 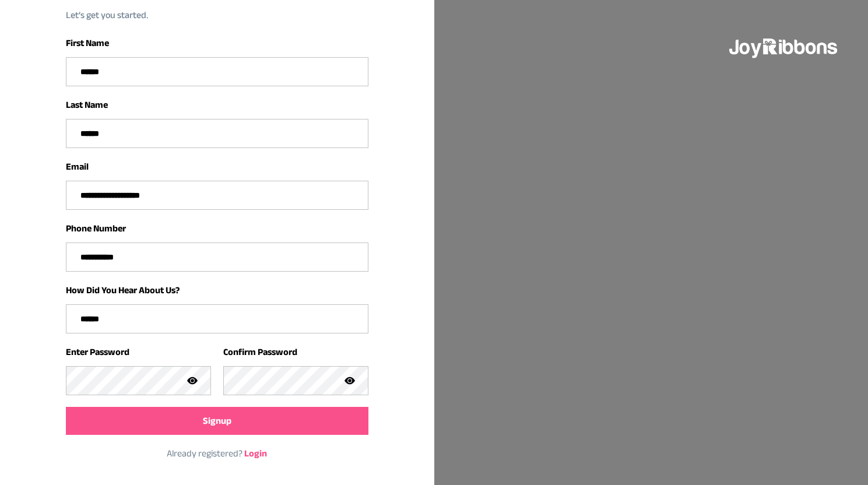 I want to click on label: First Name, so click(x=87, y=43).